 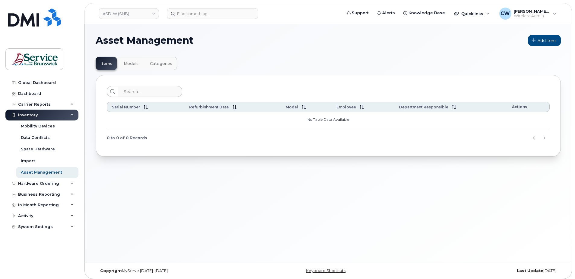 I want to click on td: No Table Data Available, so click(x=328, y=121).